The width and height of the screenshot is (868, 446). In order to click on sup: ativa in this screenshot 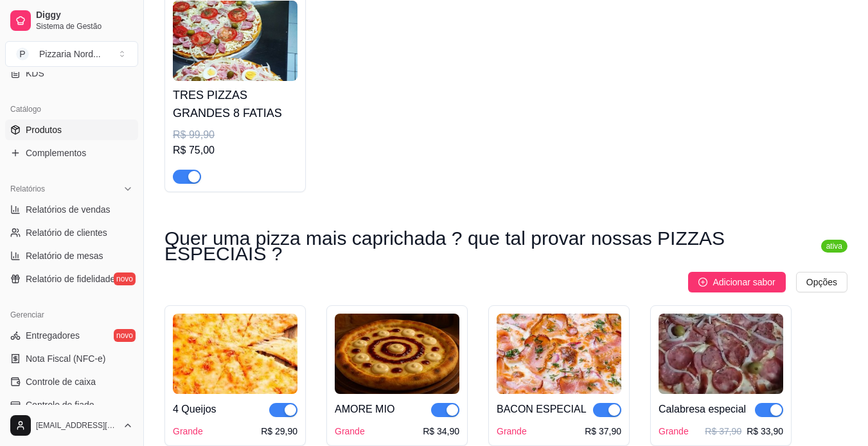, I will do `click(834, 246)`.